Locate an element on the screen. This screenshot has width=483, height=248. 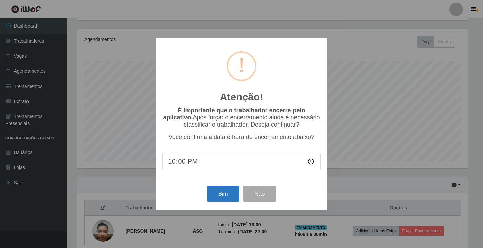
p: Você confirma a data e hora de encerramento abaixo? is located at coordinates (241, 137).